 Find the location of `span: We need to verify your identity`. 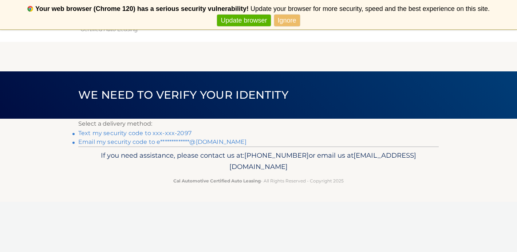

span: We need to verify your identity is located at coordinates (183, 95).